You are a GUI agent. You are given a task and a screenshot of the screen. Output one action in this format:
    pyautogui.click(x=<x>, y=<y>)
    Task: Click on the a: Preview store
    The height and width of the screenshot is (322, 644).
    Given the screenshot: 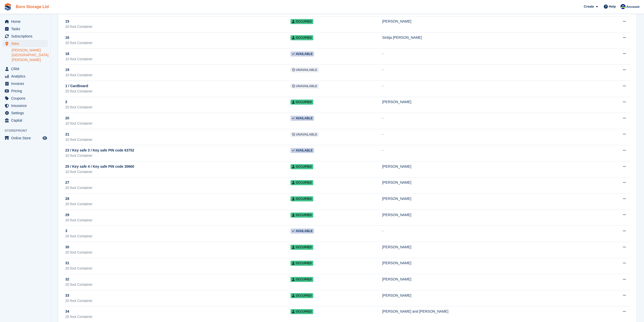 What is the action you would take?
    pyautogui.click(x=45, y=138)
    